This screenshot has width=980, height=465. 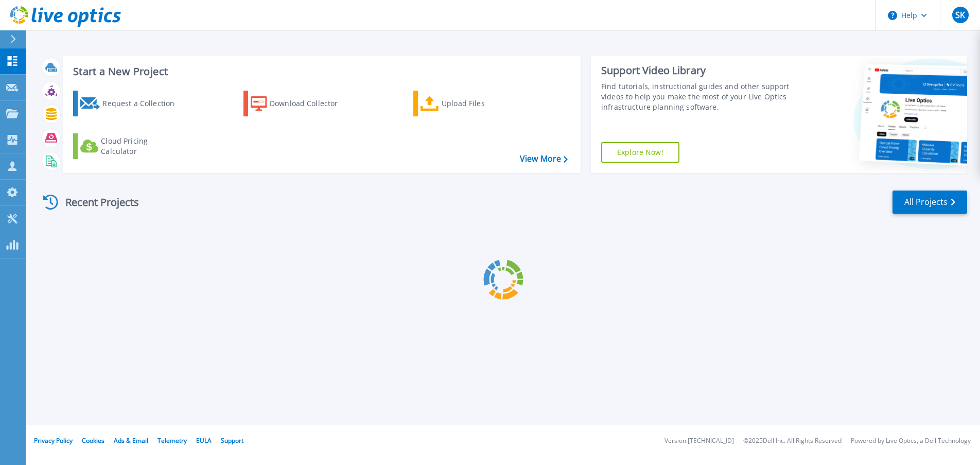 What do you see at coordinates (311, 104) in the screenshot?
I see `div: Download Collector` at bounding box center [311, 104].